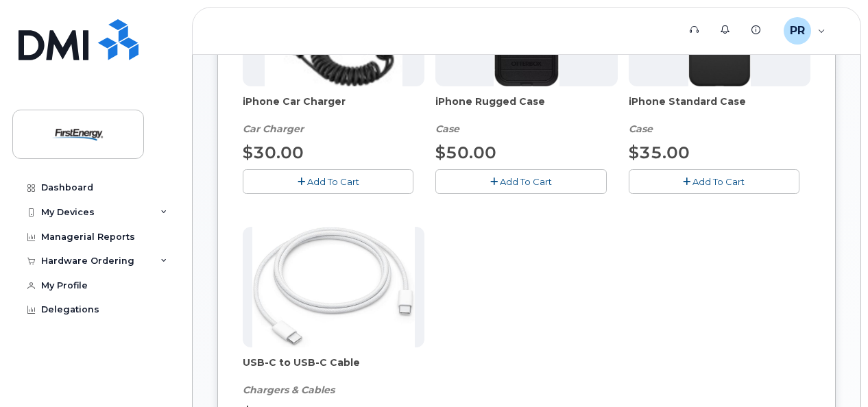  What do you see at coordinates (526, 109) in the screenshot?
I see `span: iPhone Rugged Case` at bounding box center [526, 109].